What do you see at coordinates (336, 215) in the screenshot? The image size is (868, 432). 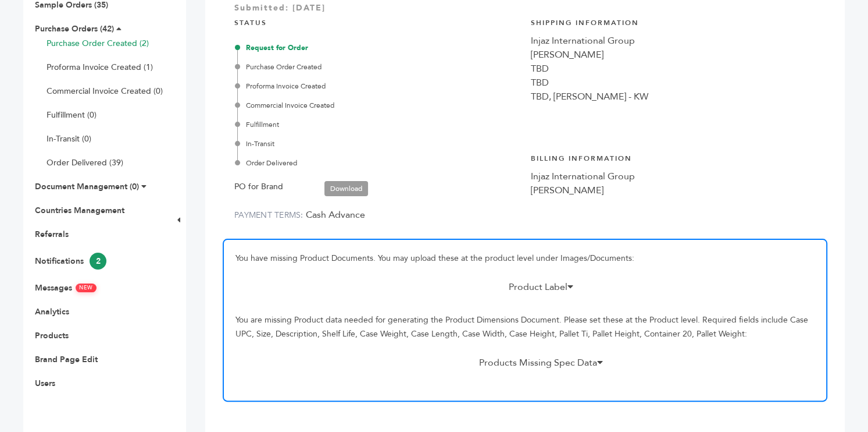 I see `span: Cash Advance` at bounding box center [336, 215].